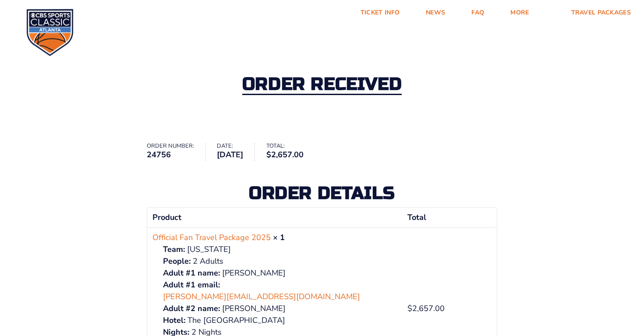 The width and height of the screenshot is (644, 336). I want to click on a: Official Fan Travel Package 2025, so click(211, 238).